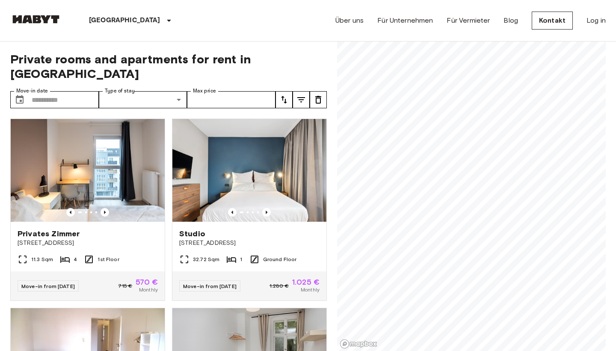  Describe the element at coordinates (511, 21) in the screenshot. I see `a: Blog` at that location.